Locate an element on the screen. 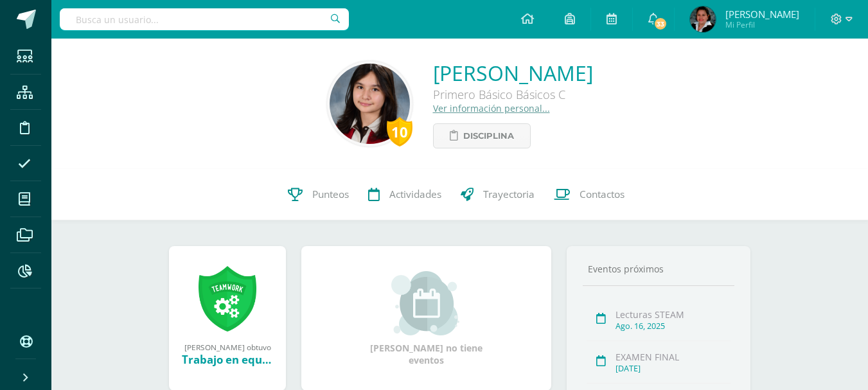  a: Trayectoria is located at coordinates (497, 195).